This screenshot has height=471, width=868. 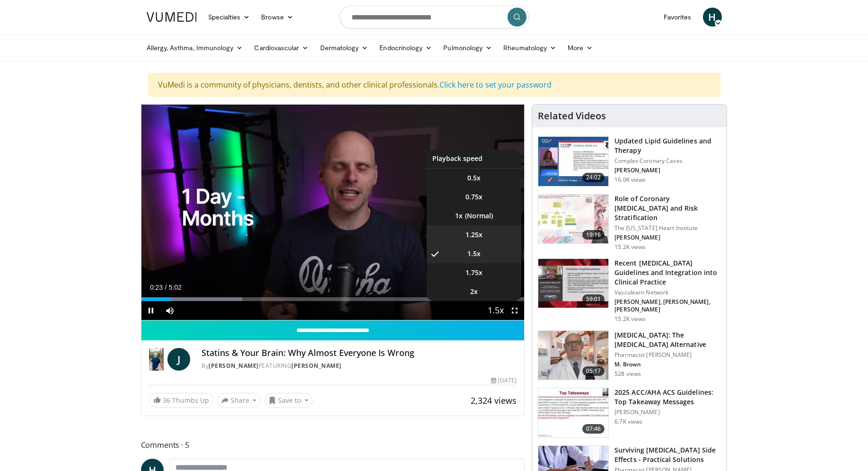 I want to click on span: 5:02, so click(x=175, y=287).